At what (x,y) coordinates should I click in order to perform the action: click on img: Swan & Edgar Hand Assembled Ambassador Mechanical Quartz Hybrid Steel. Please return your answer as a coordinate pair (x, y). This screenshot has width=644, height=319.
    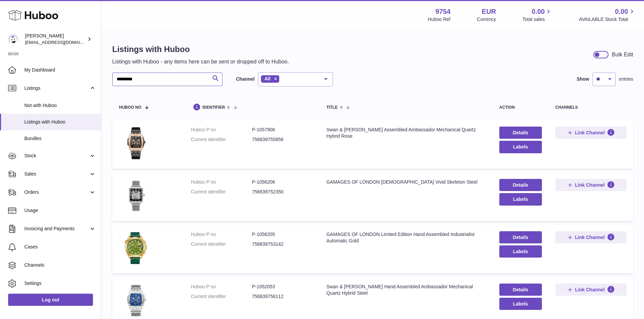
    Looking at the image, I should click on (136, 301).